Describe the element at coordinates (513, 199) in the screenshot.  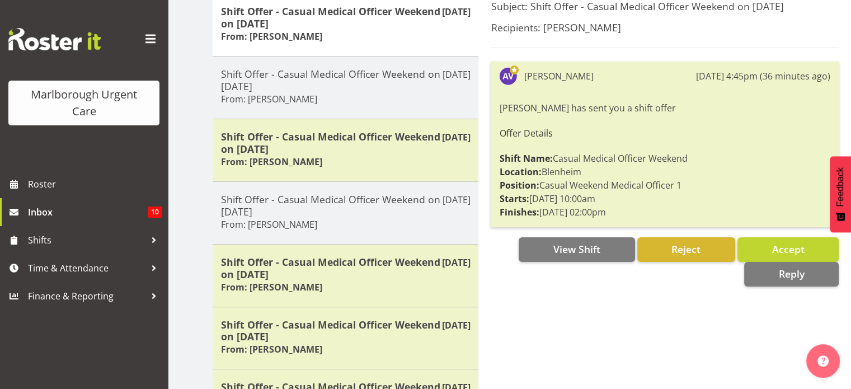
I see `strong: Starts:` at that location.